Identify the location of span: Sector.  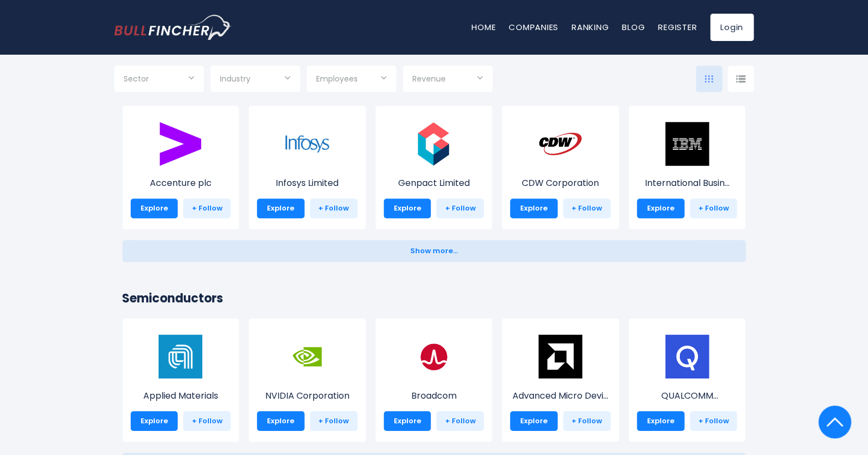
(136, 79).